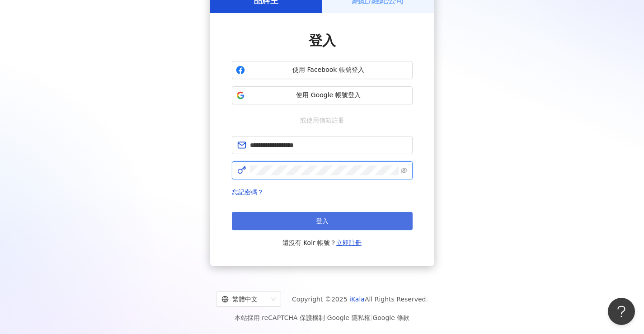 The width and height of the screenshot is (644, 334). I want to click on span: 使用 Facebook 帳號登入, so click(329, 70).